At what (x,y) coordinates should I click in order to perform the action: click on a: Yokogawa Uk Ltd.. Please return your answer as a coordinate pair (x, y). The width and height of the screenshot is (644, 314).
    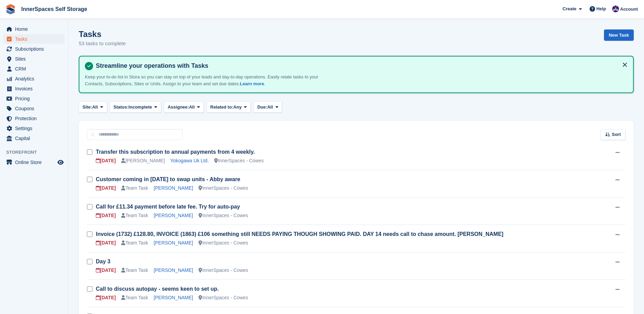
    Looking at the image, I should click on (190, 161).